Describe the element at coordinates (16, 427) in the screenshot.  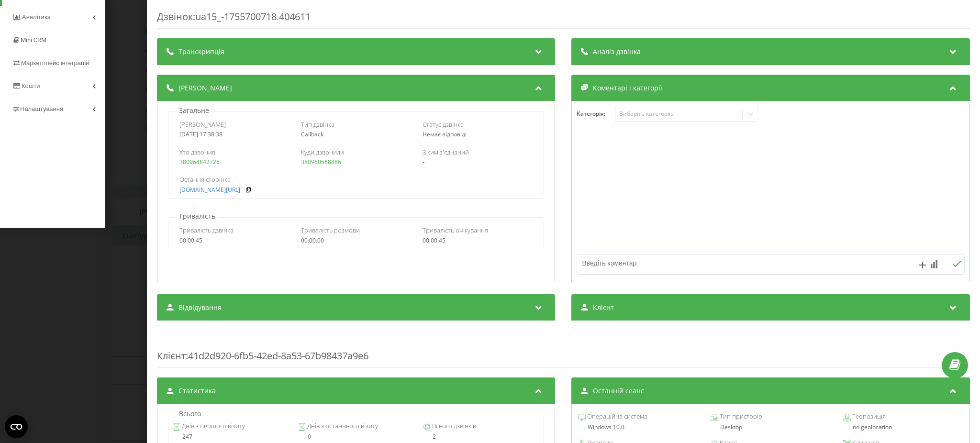
I see `button: Open CMP widget` at that location.